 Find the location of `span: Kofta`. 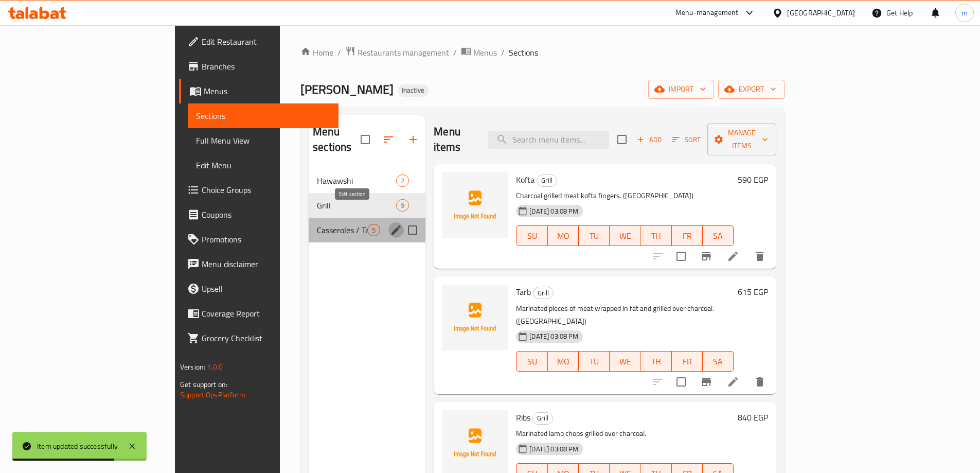

span: Kofta is located at coordinates (525, 180).